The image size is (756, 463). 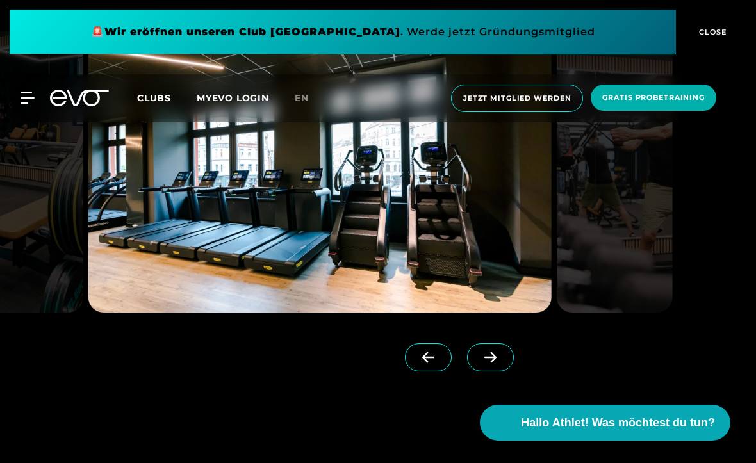 What do you see at coordinates (233, 98) in the screenshot?
I see `a: MYEVO LOGIN` at bounding box center [233, 98].